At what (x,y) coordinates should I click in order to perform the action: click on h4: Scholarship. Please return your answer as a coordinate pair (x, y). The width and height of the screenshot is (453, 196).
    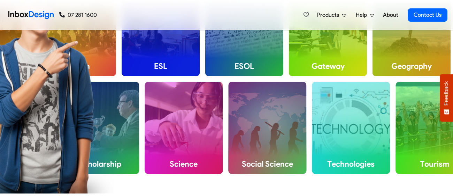
    Looking at the image, I should click on (100, 164).